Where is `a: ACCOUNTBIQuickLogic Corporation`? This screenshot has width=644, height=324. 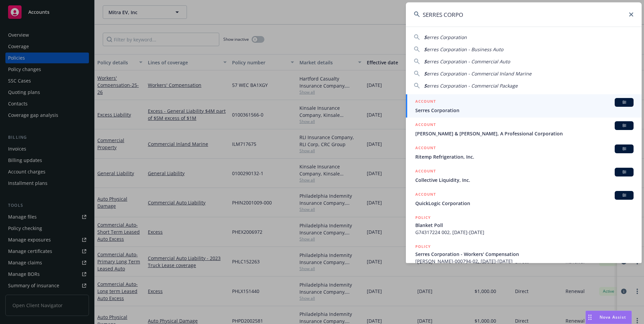
a: ACCOUNTBIQuickLogic Corporation is located at coordinates (524, 199).